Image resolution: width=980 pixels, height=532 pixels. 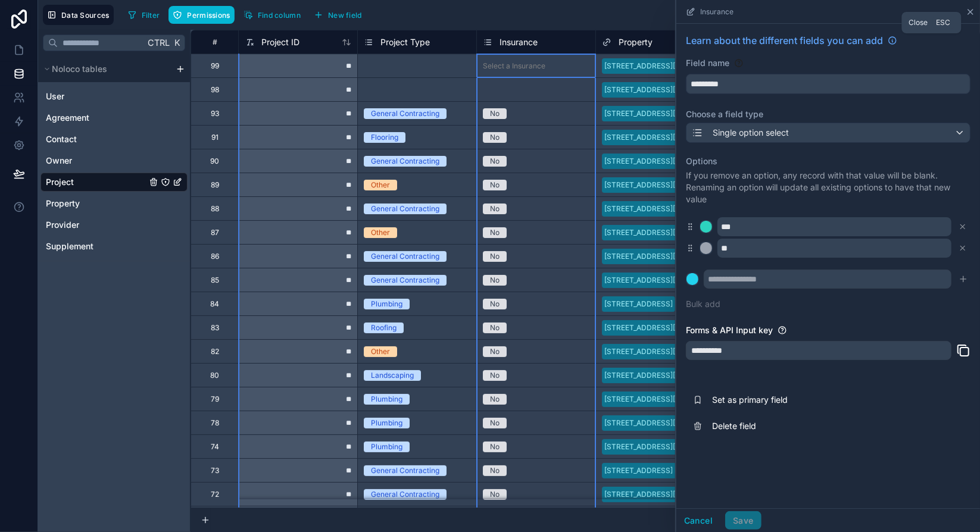 What do you see at coordinates (215, 66) in the screenshot?
I see `div: 99` at bounding box center [215, 66].